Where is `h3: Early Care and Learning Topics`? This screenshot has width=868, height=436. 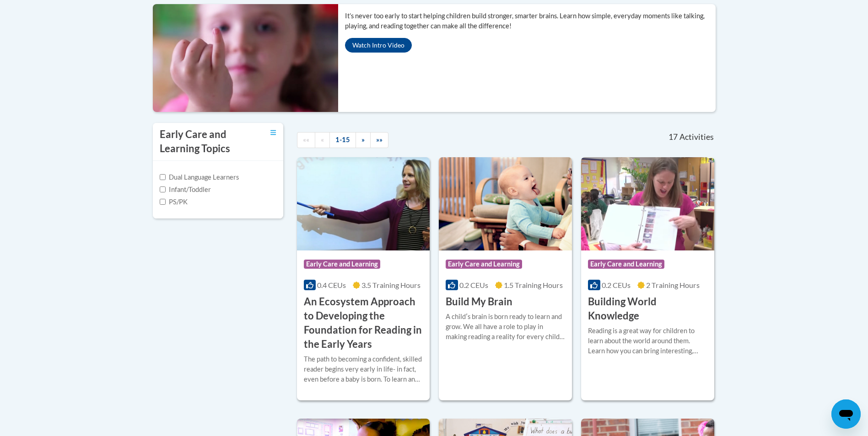
h3: Early Care and Learning Topics is located at coordinates (203, 141).